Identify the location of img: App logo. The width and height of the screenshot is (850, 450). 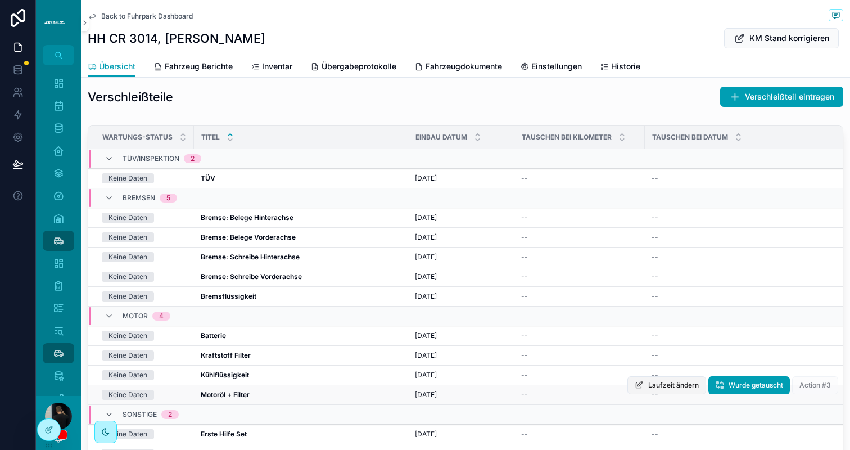
(58, 22).